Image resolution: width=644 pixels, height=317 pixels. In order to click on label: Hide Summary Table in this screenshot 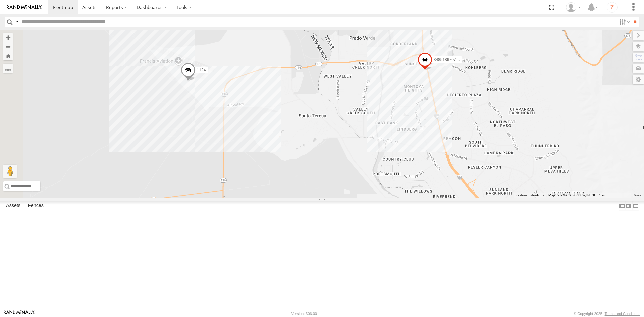, I will do `click(635, 206)`.